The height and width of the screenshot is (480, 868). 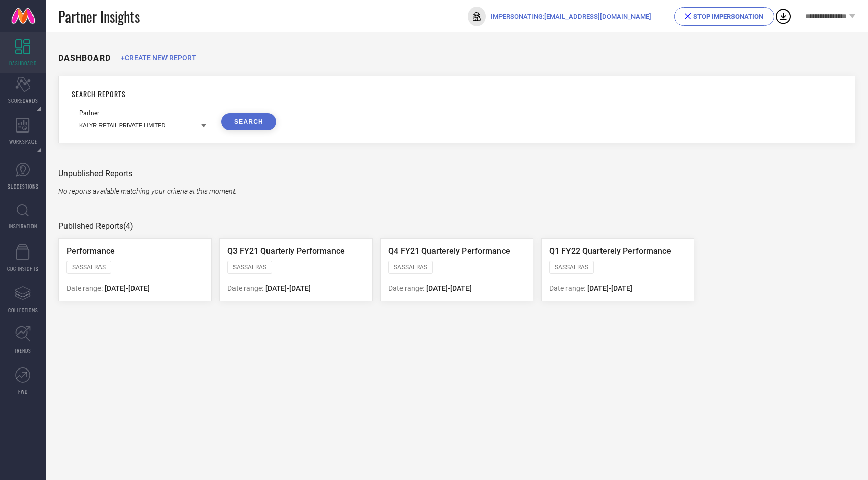 I want to click on span: +CREATE NEW REPORT, so click(x=158, y=57).